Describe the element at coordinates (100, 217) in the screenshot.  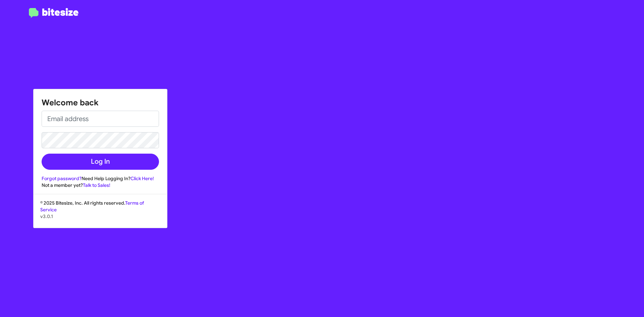
I see `p: v3.0.1` at that location.